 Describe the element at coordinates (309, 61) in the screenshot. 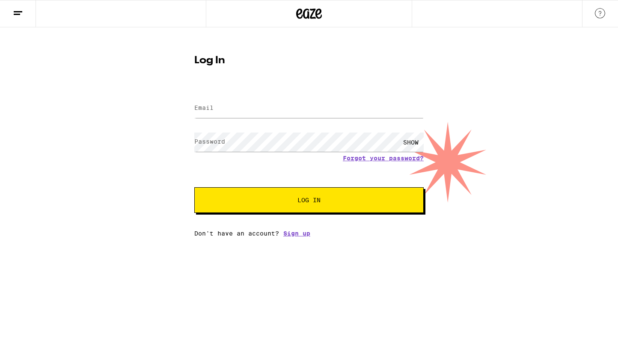

I see `h1: Log In` at that location.